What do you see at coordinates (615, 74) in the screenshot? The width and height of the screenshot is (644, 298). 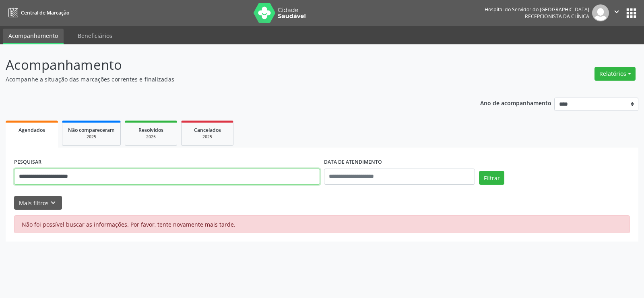 I see `button: Relatórios` at bounding box center [615, 74].